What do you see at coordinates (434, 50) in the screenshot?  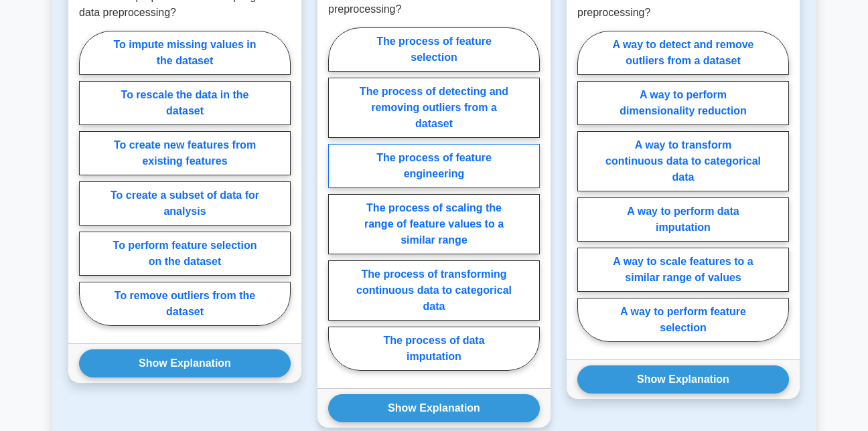 I see `label: The process of feature selection` at bounding box center [434, 50].